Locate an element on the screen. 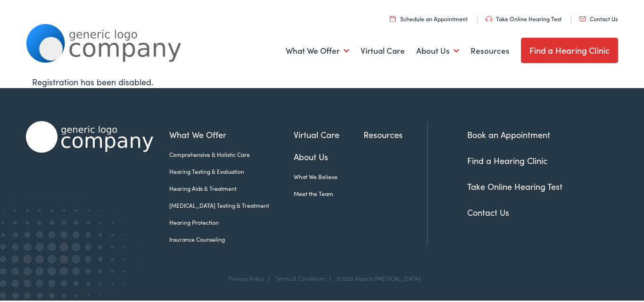  img: Alpaca Audiology is located at coordinates (90, 137).